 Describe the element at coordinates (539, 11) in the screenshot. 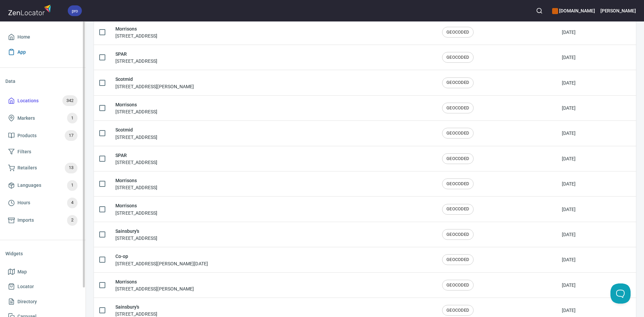

I see `button: Search` at that location.